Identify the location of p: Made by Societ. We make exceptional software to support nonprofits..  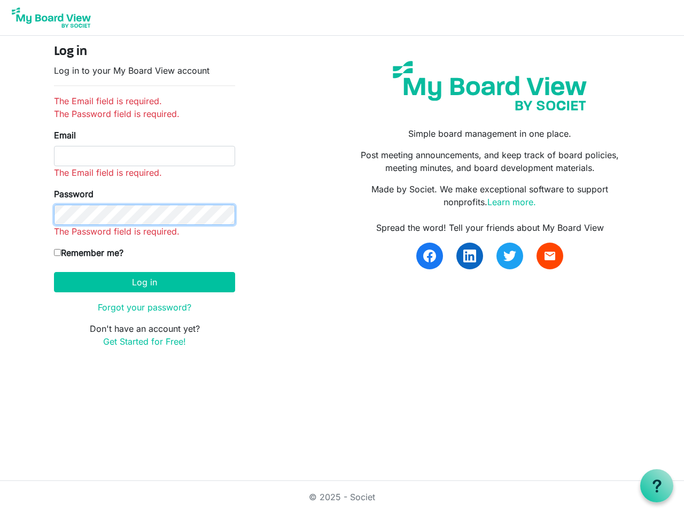
(490, 196).